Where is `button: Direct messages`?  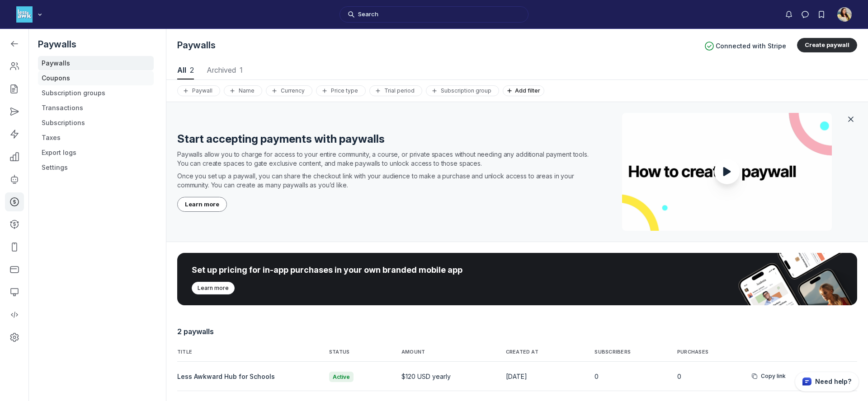
button: Direct messages is located at coordinates (805, 14).